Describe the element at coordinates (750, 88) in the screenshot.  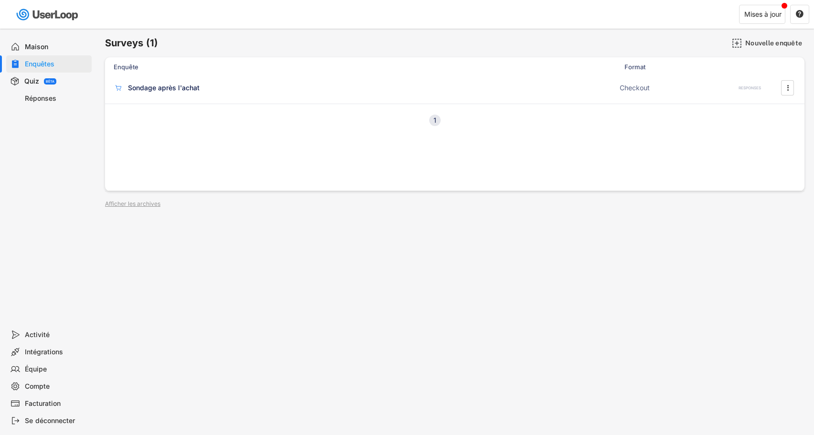
I see `div: RESPONSES` at that location.